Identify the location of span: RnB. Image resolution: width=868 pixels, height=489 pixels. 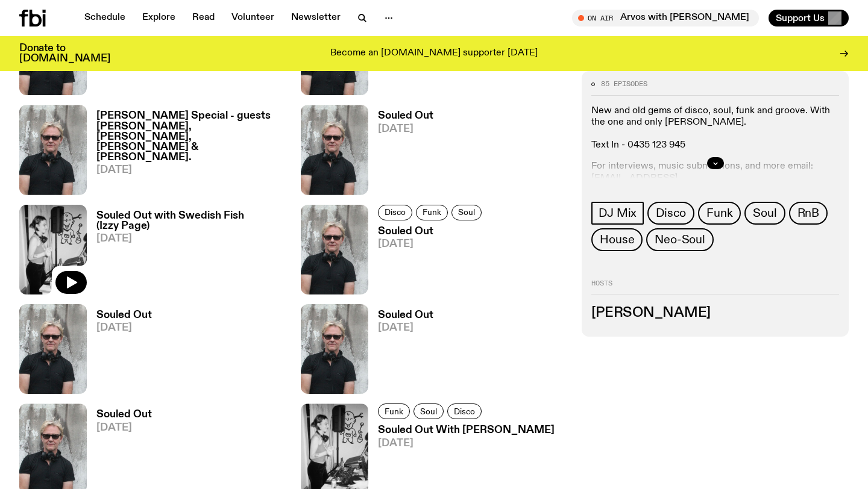
(809, 214).